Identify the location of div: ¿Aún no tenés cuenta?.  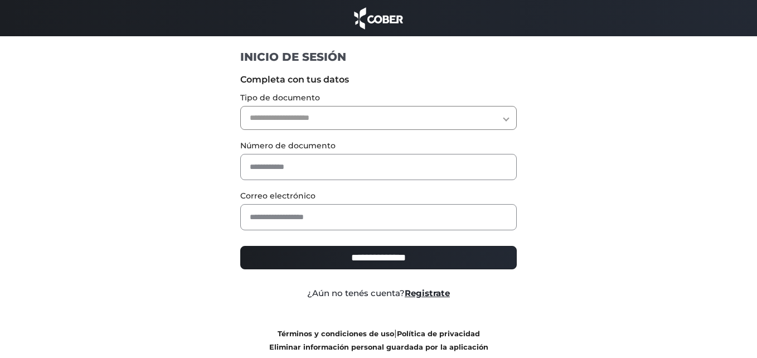
(378, 293).